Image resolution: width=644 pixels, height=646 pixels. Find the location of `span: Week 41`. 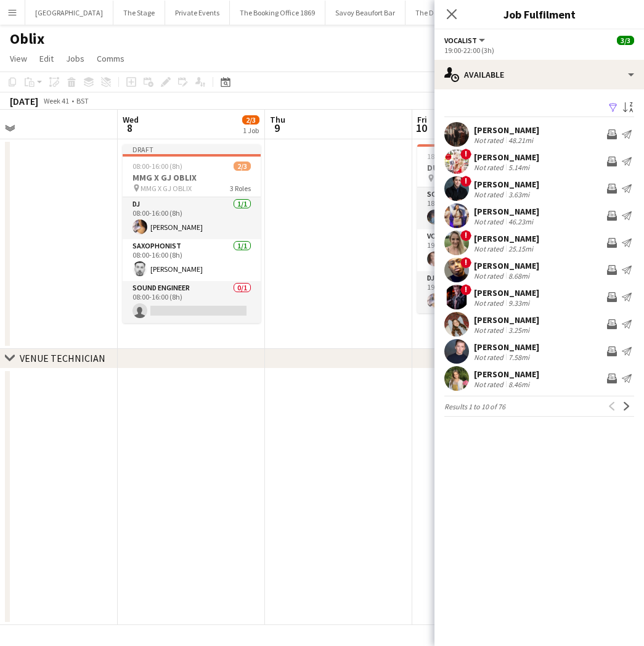

span: Week 41 is located at coordinates (56, 101).